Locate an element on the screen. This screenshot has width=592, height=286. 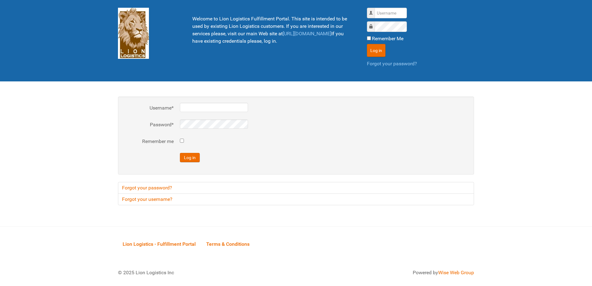
a: Lion Logistics is located at coordinates (134, 33).